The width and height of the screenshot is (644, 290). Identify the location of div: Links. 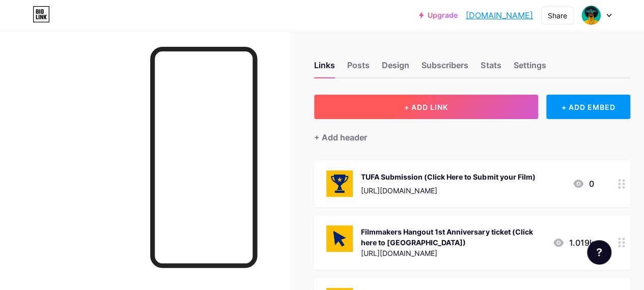
(324, 68).